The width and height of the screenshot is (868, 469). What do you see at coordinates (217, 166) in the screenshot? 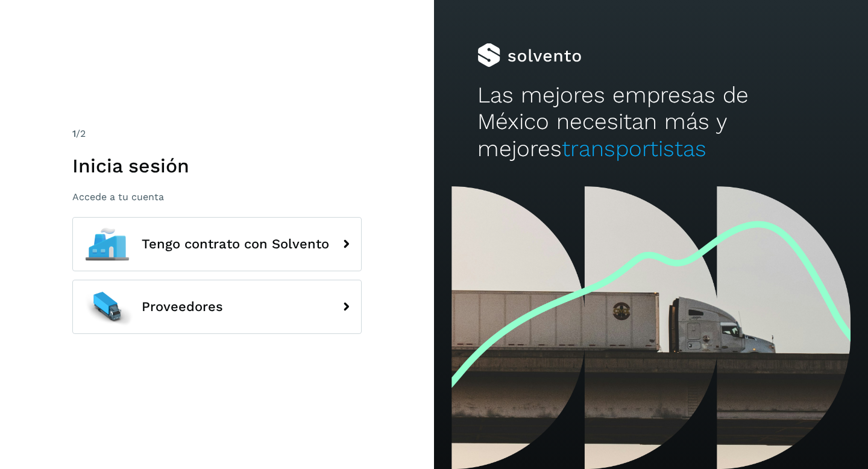
I see `h1: Inicia sesión` at bounding box center [217, 166].